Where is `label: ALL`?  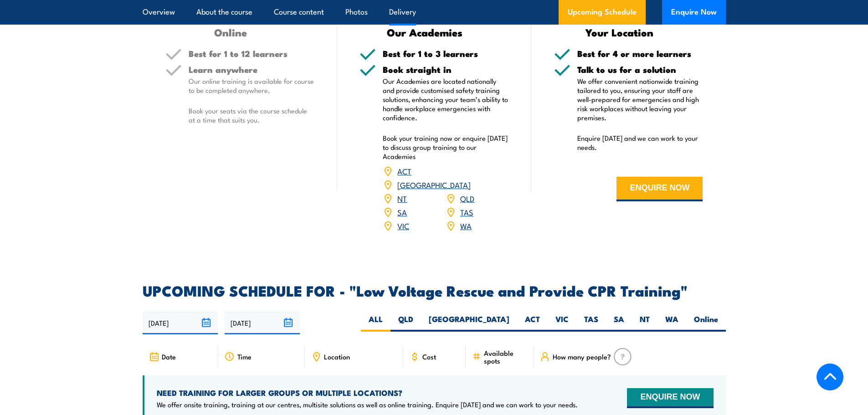 label: ALL is located at coordinates (375, 322).